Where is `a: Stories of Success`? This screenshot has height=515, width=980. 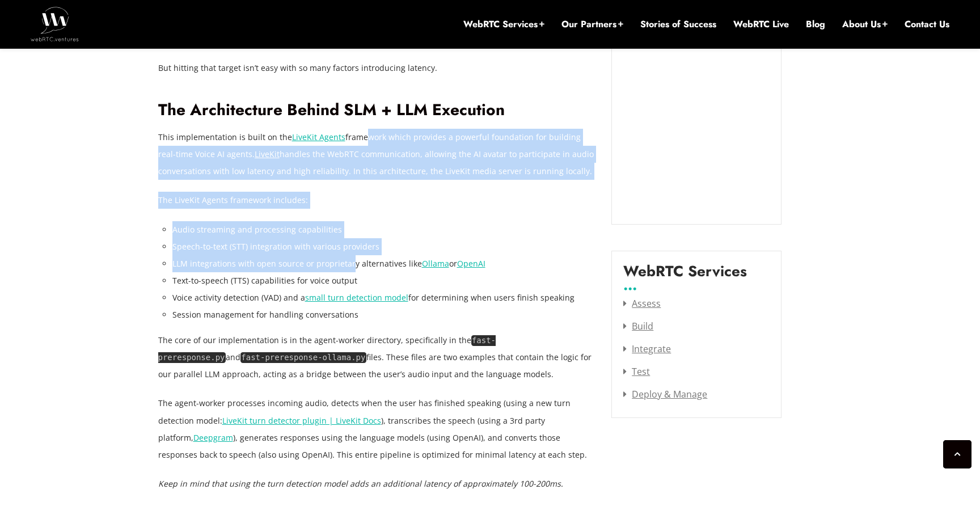
a: Stories of Success is located at coordinates (678, 25).